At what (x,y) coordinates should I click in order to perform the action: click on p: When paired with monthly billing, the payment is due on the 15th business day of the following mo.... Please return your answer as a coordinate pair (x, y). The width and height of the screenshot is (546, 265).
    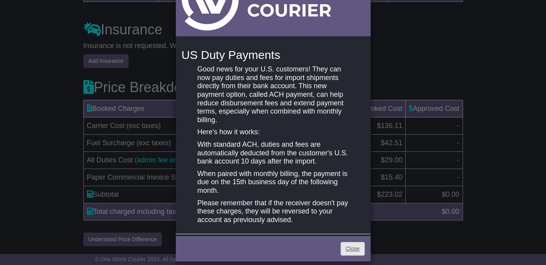
    Looking at the image, I should click on (273, 182).